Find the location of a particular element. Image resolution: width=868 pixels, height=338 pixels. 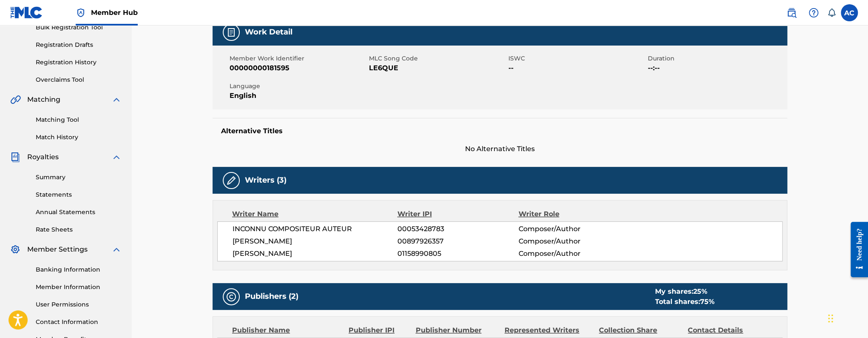

h5: Writers (3) is located at coordinates (266, 180).